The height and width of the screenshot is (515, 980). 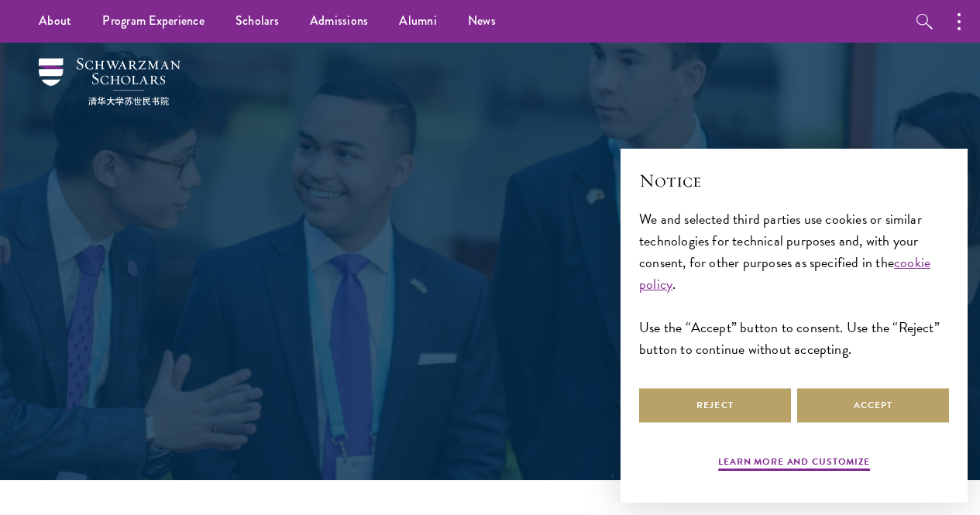 What do you see at coordinates (785, 273) in the screenshot?
I see `a: cookie policy` at bounding box center [785, 273].